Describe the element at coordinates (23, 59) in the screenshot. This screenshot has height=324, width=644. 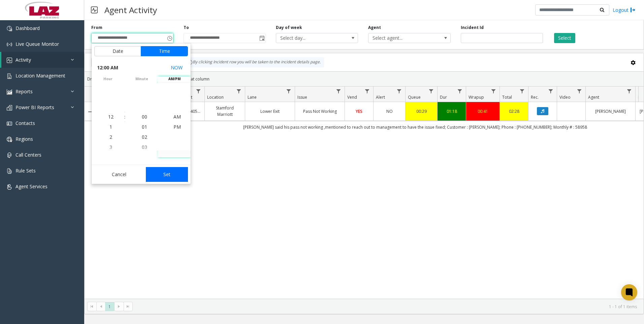
I see `span: Activity` at that location.